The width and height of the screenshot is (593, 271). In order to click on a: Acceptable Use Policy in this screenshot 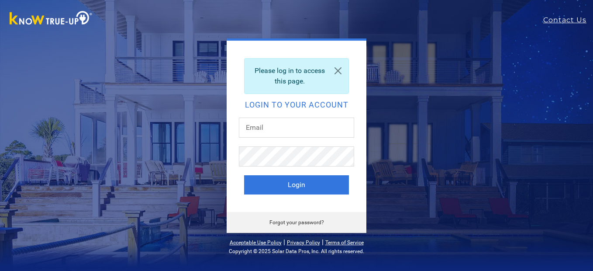, I will do `click(256, 242)`.